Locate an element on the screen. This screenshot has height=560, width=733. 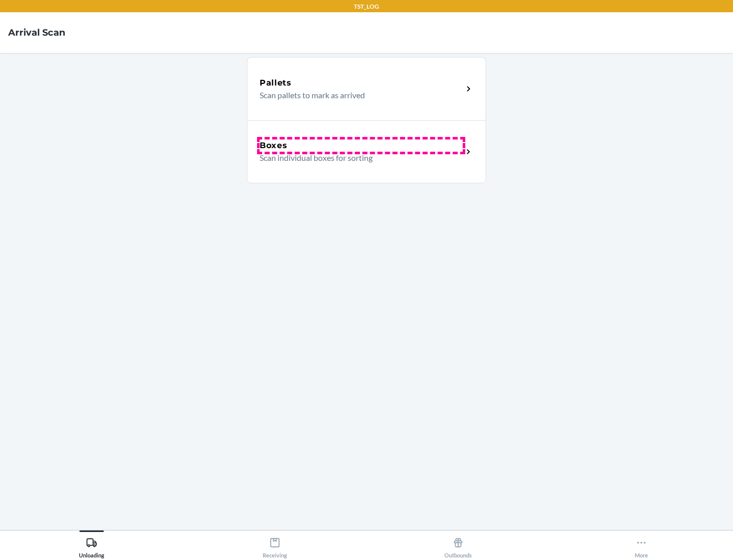
a: PalletsScan pallets to mark as arrived is located at coordinates (366, 88).